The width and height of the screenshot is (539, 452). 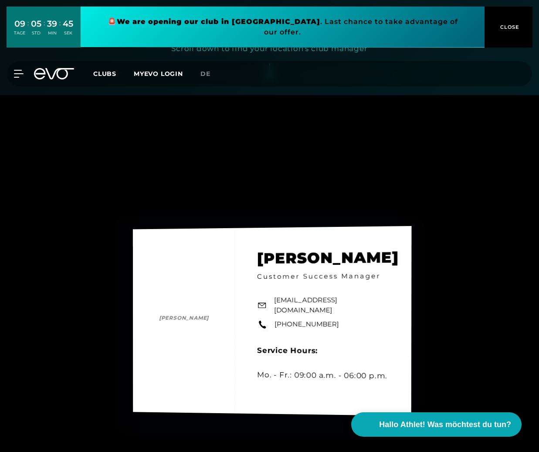 What do you see at coordinates (20, 33) in the screenshot?
I see `div: TAGE` at bounding box center [20, 33].